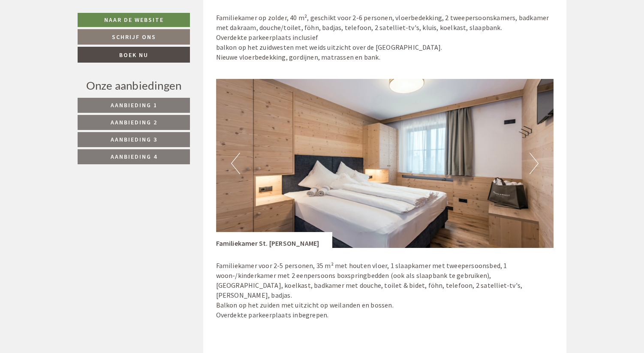 The height and width of the screenshot is (353, 644). What do you see at coordinates (134, 20) in the screenshot?
I see `a: Naar de website` at bounding box center [134, 20].